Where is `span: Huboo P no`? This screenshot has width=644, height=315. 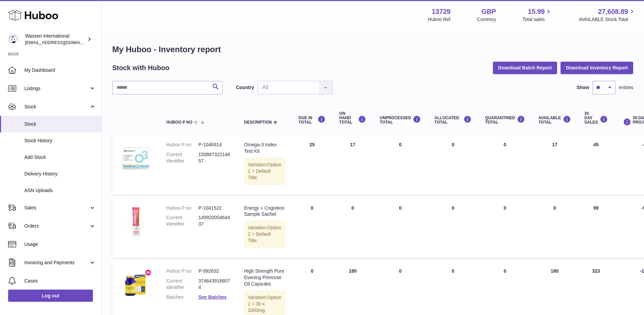
span: Huboo P no is located at coordinates (179, 123).